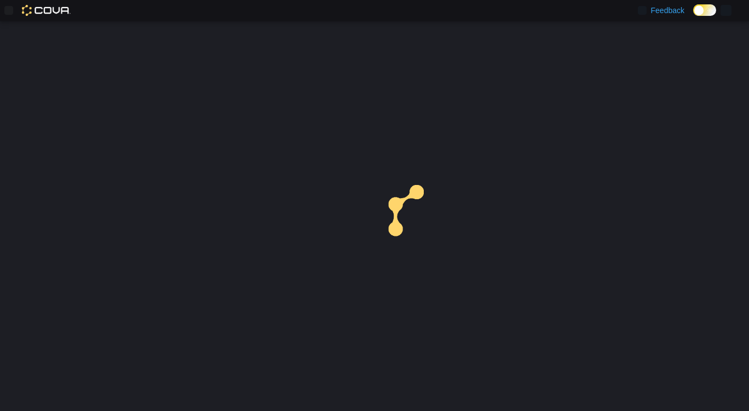  Describe the element at coordinates (46, 10) in the screenshot. I see `img: Cova` at that location.